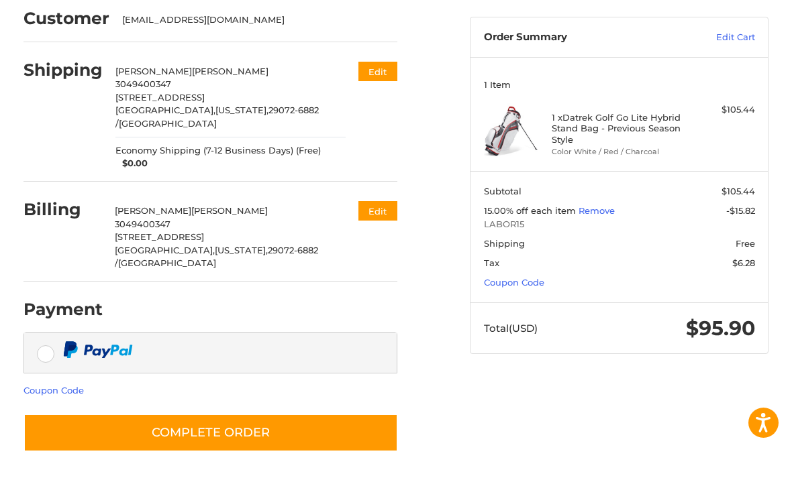 This screenshot has height=478, width=792. I want to click on h4: 1 x Datrek Golf Go Lite Hybrid Stand Bag - Previous Season Style, so click(617, 128).